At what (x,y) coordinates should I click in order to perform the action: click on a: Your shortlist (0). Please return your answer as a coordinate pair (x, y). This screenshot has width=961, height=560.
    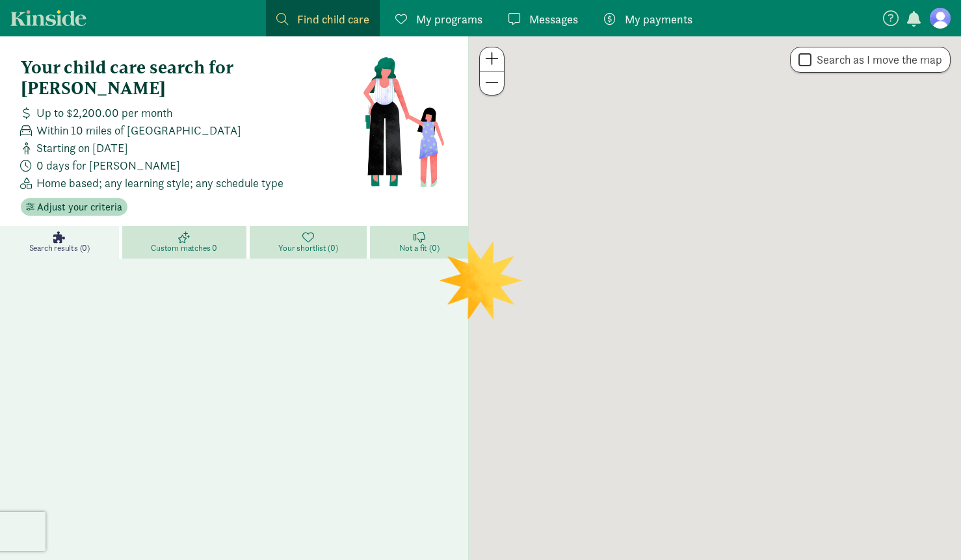
    Looking at the image, I should click on (311, 243).